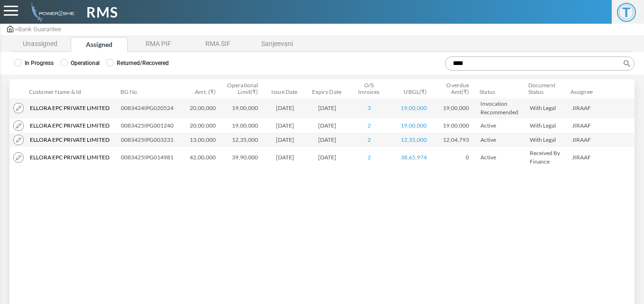  I want to click on td: Received By Finance, so click(547, 158).